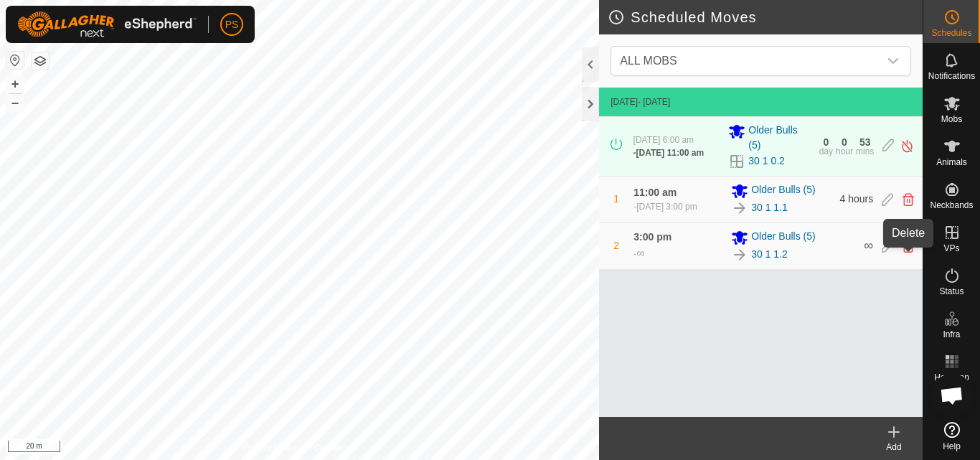  I want to click on div: Open chat, so click(952, 395).